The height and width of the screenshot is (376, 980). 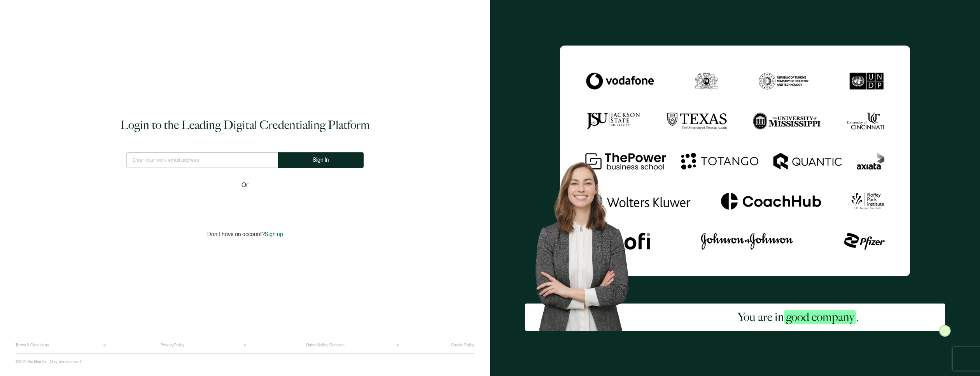 I want to click on h1: Login to the Leading Digital Credentialing Platform, so click(x=245, y=125).